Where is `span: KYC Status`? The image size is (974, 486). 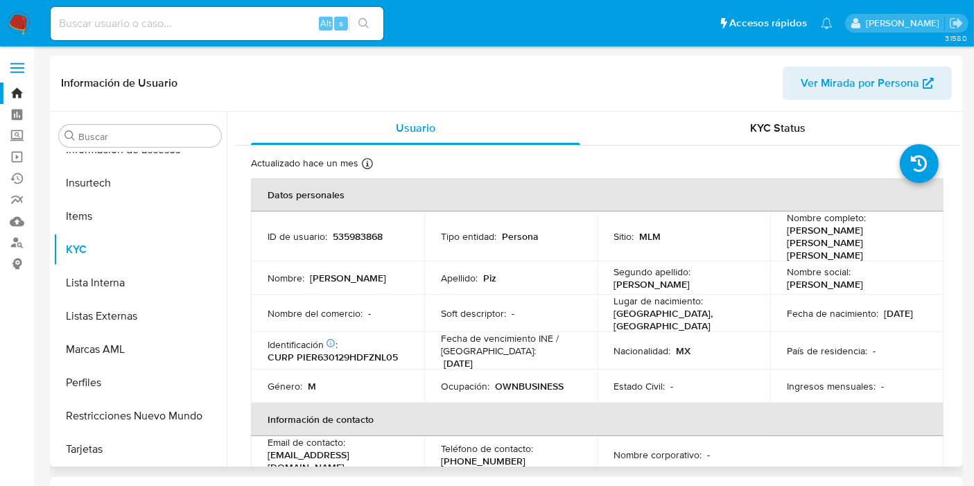 span: KYC Status is located at coordinates (779, 128).